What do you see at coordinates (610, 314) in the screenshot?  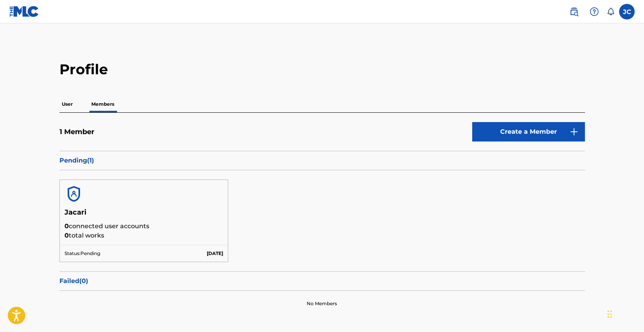 I see `div: Drag` at bounding box center [610, 314].